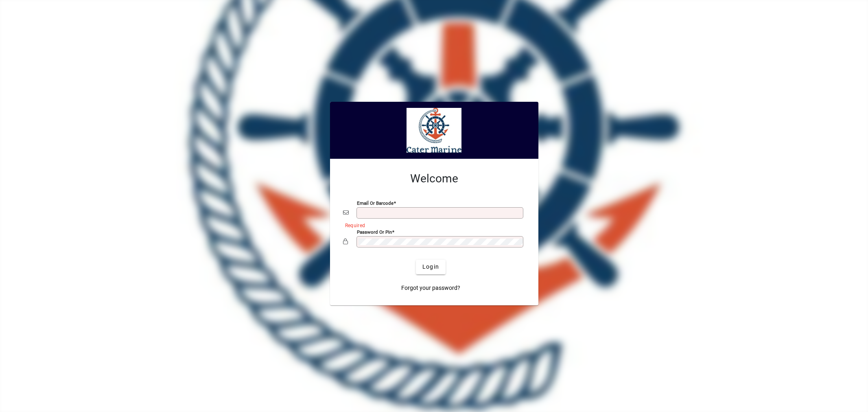  Describe the element at coordinates (430, 288) in the screenshot. I see `span: Forgot your password?` at that location.